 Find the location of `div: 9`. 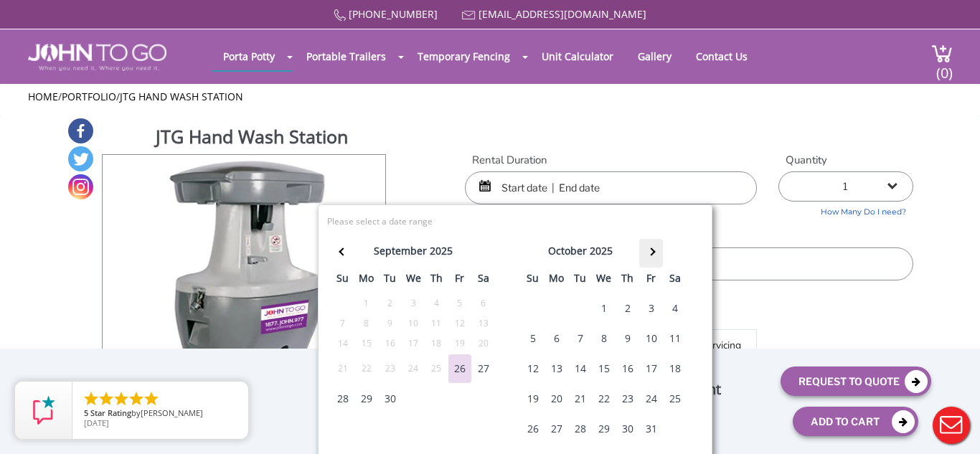

div: 9 is located at coordinates (628, 338).